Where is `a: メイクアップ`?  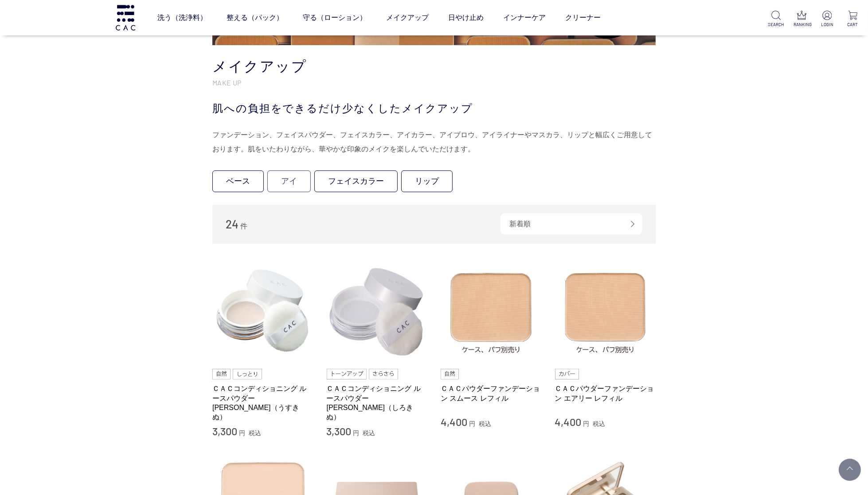 a: メイクアップ is located at coordinates (407, 18).